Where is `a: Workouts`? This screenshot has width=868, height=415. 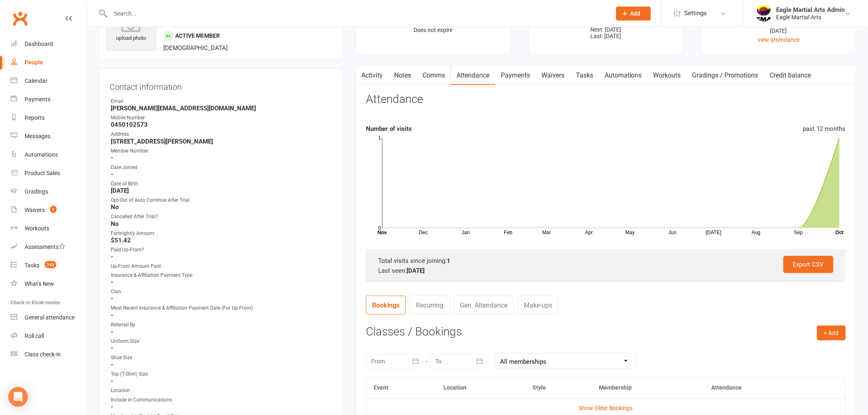 a: Workouts is located at coordinates (666, 76).